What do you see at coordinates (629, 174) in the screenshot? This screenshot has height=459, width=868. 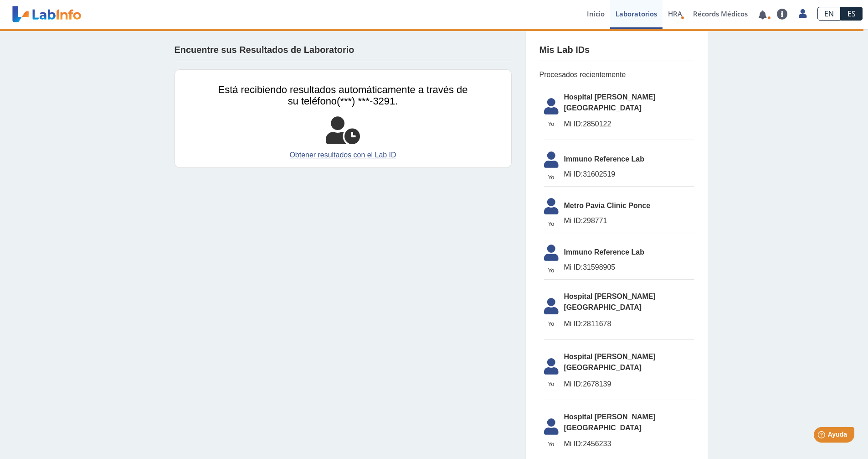 I see `span: 31602519` at bounding box center [629, 174].